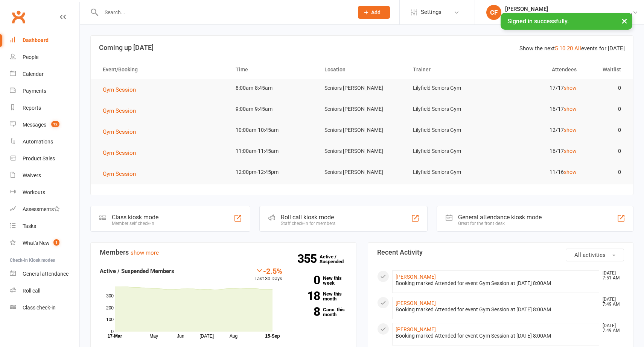  Describe the element at coordinates (499, 224) in the screenshot. I see `div: Great for the front desk` at that location.